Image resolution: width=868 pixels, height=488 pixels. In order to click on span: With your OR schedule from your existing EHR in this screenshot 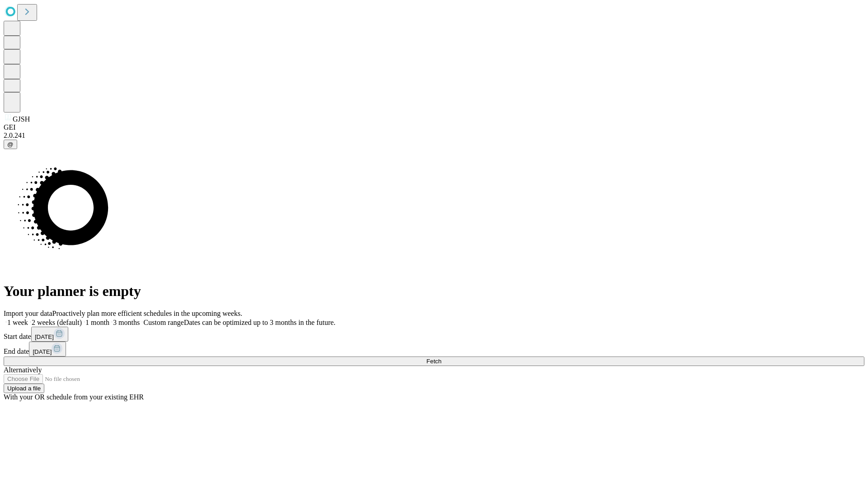, I will do `click(74, 397)`.